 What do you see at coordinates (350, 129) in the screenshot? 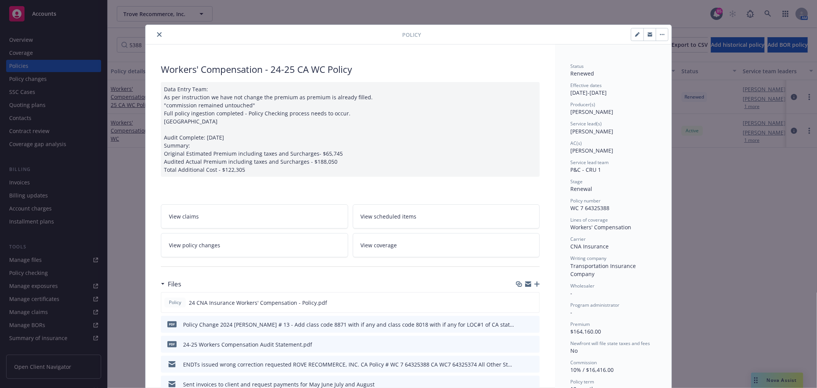
I see `div: Data Entry Team: As per instruction we have not change the premium as premium is already filled. ...` at bounding box center [350, 129].